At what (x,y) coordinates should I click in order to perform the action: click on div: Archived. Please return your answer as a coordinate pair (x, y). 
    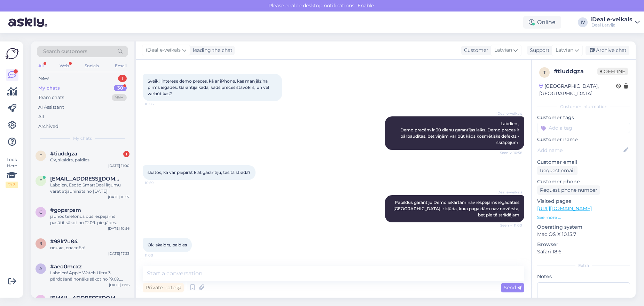
    Looking at the image, I should click on (48, 127).